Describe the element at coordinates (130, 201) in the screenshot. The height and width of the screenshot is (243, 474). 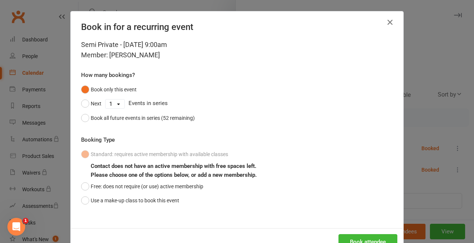
I see `button: Use a make-up class to book this event` at that location.